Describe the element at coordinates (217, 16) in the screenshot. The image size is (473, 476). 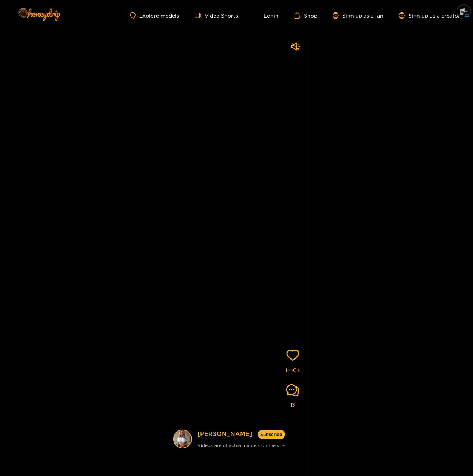
I see `a: Video Shorts` at that location.